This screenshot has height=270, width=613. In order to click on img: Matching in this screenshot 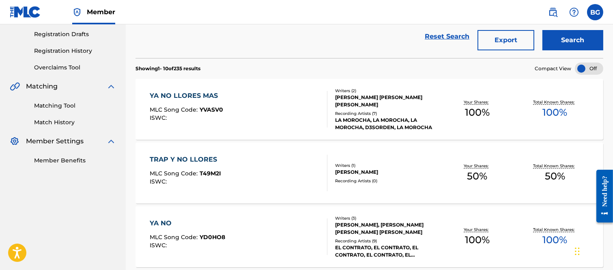, I will do `click(15, 86)`.